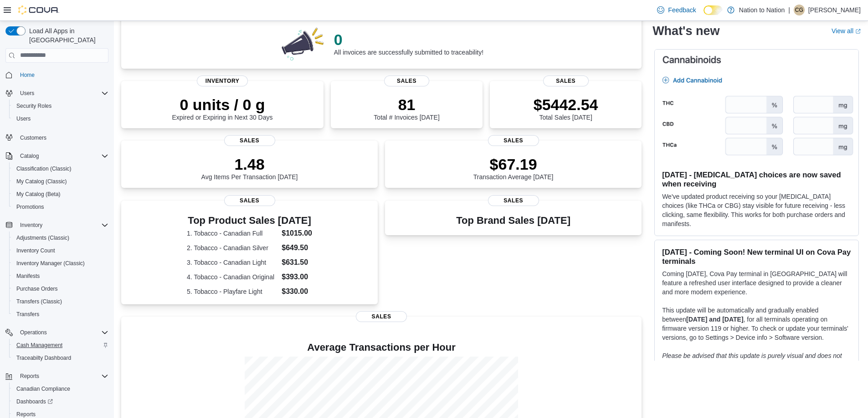  I want to click on a: Feedback, so click(676, 10).